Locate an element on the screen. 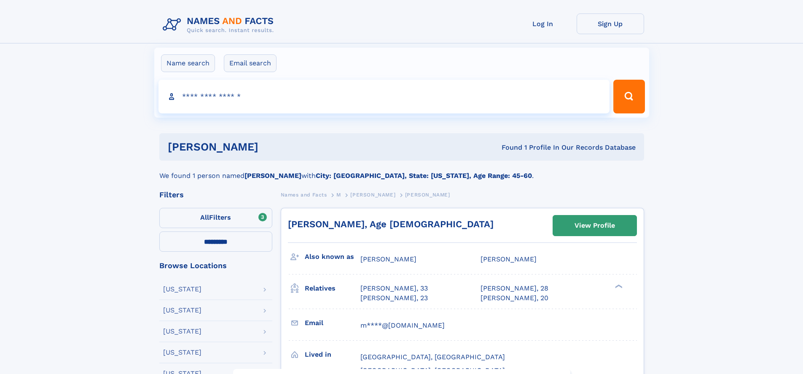 The width and height of the screenshot is (803, 374). div: Found 1 Profile In Our Records Database is located at coordinates (508, 148).